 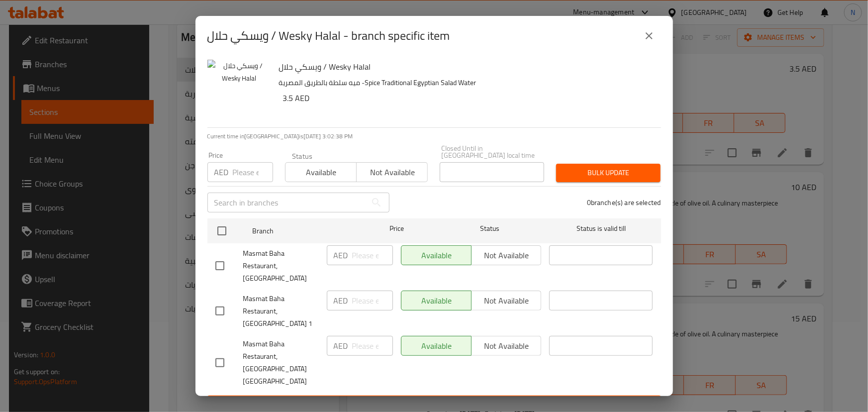 I want to click on p: ميه سلطة بالطريق المصرية -Spice Traditional Egyptian Salad Water, so click(x=466, y=83).